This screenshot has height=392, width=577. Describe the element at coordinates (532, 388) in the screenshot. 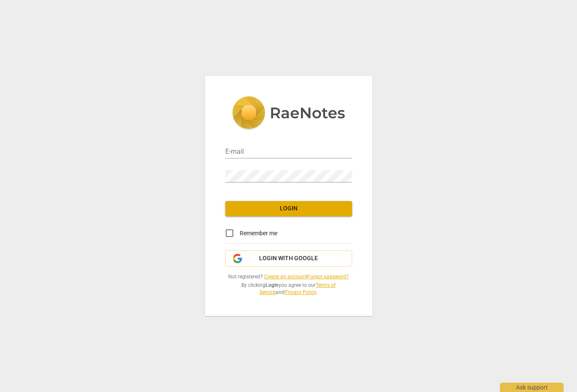

I see `div: Ask support` at that location.